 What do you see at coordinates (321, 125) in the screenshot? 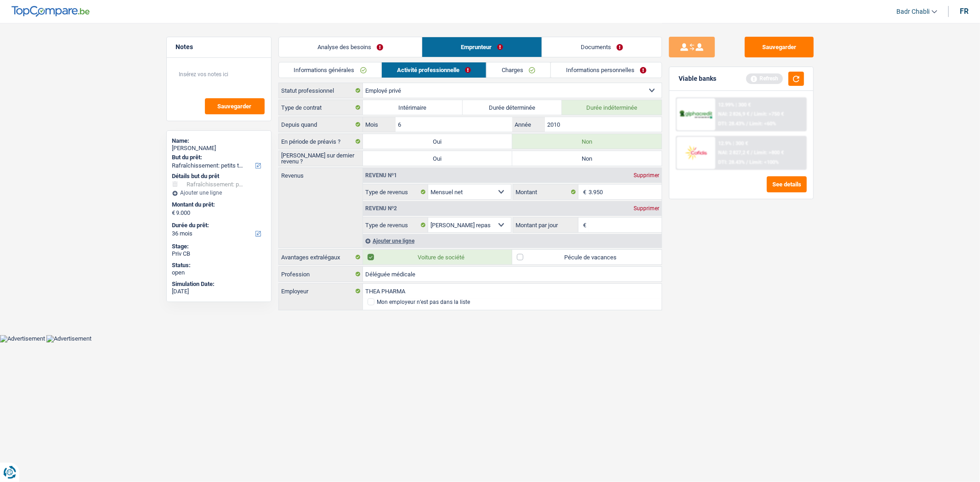
I see `label: Depuis quand` at bounding box center [321, 125].